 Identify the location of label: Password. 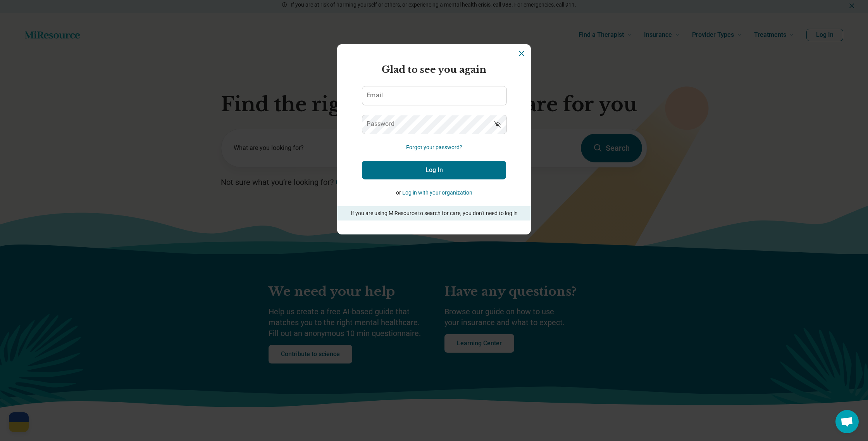
(380, 124).